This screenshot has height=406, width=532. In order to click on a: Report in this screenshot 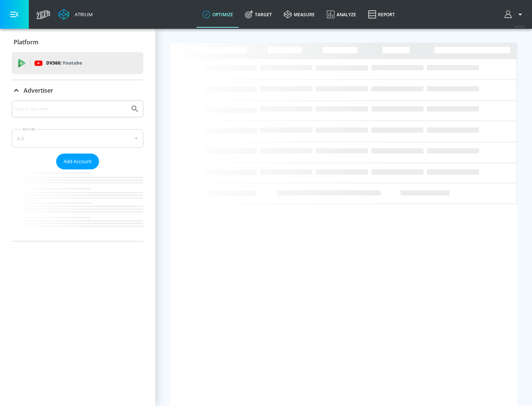, I will do `click(381, 14)`.